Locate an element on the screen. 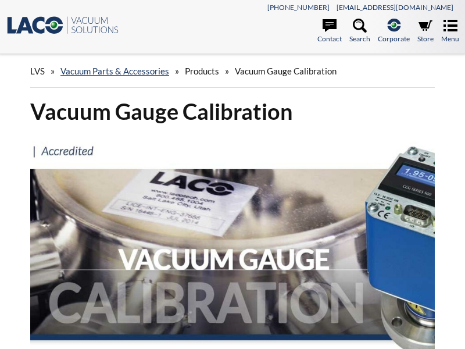 This screenshot has height=349, width=465. span: Vacuum Gauge Calibration is located at coordinates (286, 71).